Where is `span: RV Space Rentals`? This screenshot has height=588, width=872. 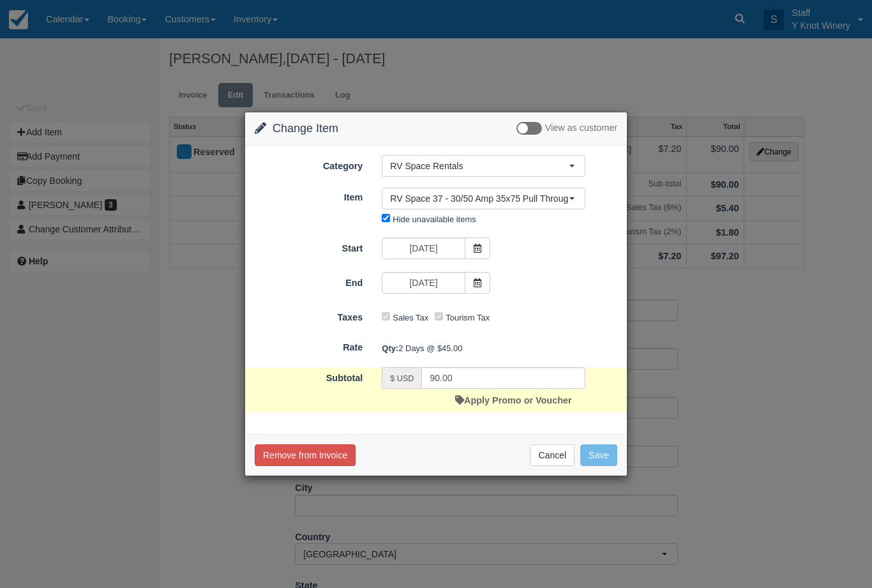 span: RV Space Rentals is located at coordinates (479, 166).